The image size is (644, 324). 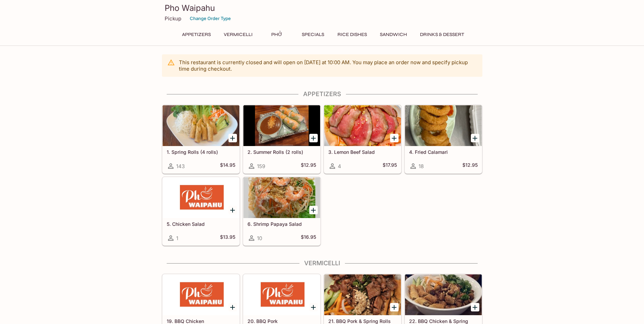 I want to click on button: Drinks & Dessert, so click(x=442, y=35).